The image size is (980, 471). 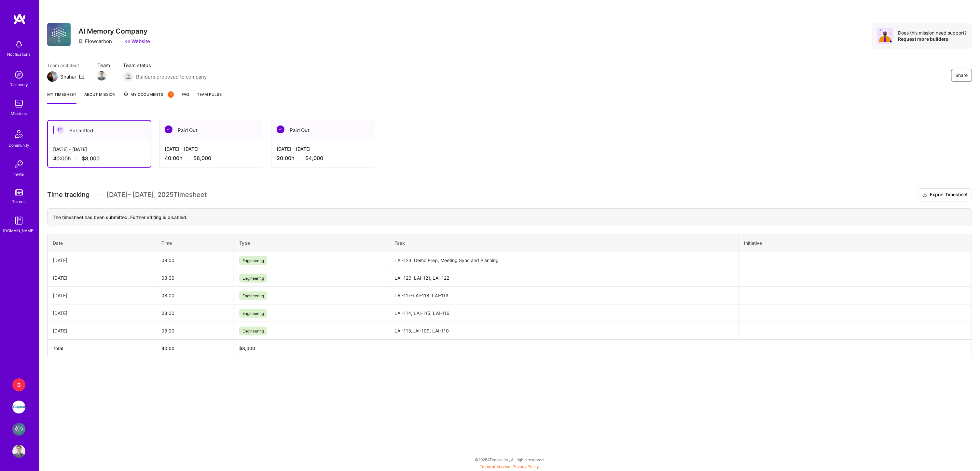 What do you see at coordinates (19, 75) in the screenshot?
I see `img: discovery` at bounding box center [19, 75].